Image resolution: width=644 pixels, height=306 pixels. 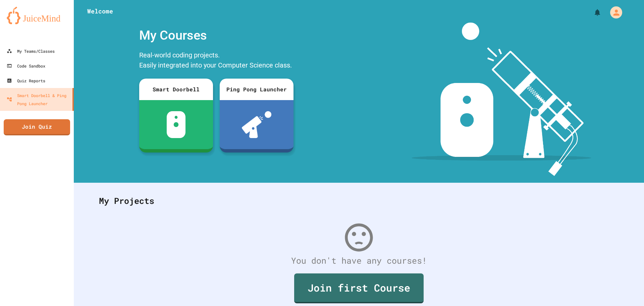 I want to click on div: My Teams/Classes, so click(x=31, y=51).